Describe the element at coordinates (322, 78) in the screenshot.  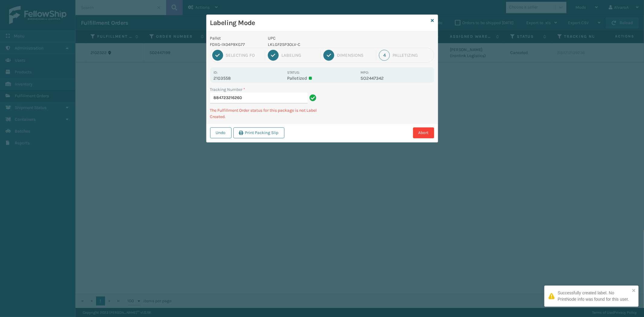
I see `p: Palletized` at that location.